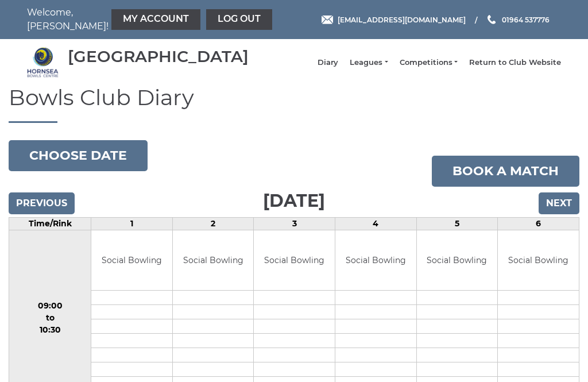  What do you see at coordinates (558, 203) in the screenshot?
I see `input: Next` at bounding box center [558, 203].